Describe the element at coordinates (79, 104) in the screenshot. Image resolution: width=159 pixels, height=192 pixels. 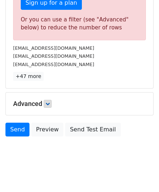
I see `h5: Advanced` at that location.